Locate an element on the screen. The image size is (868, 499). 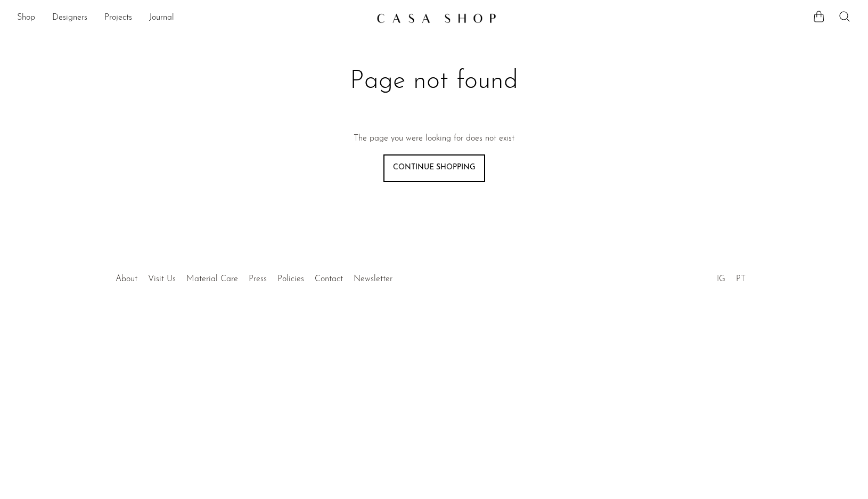
ul: NEW HEADER MENU is located at coordinates (192, 18).